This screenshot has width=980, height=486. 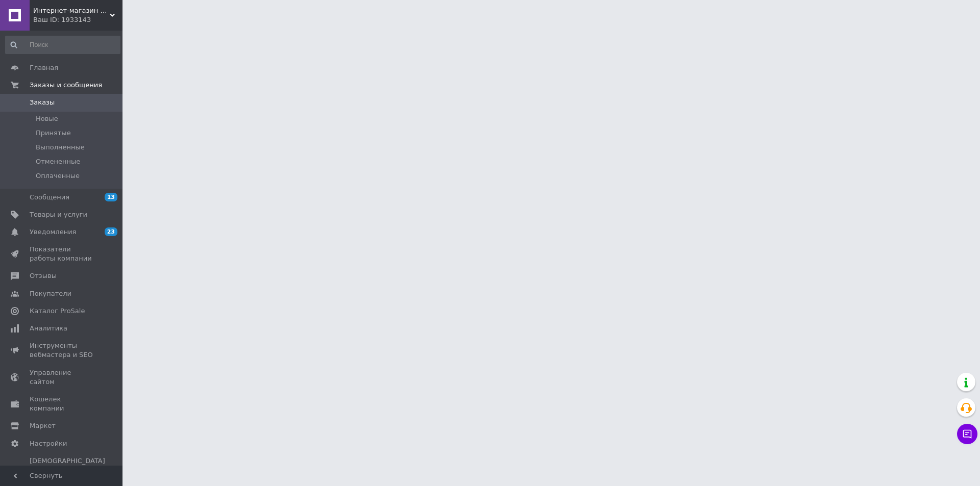 What do you see at coordinates (62, 378) in the screenshot?
I see `span: Управление сайтом` at bounding box center [62, 378].